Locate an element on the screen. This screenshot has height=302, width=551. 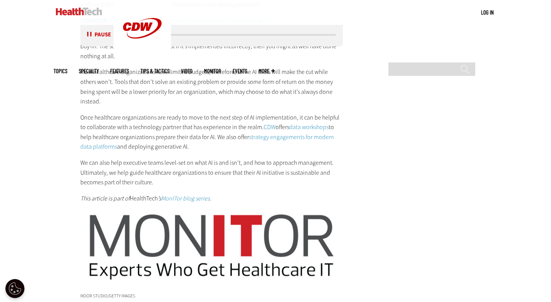
a: Log in is located at coordinates (487, 12).